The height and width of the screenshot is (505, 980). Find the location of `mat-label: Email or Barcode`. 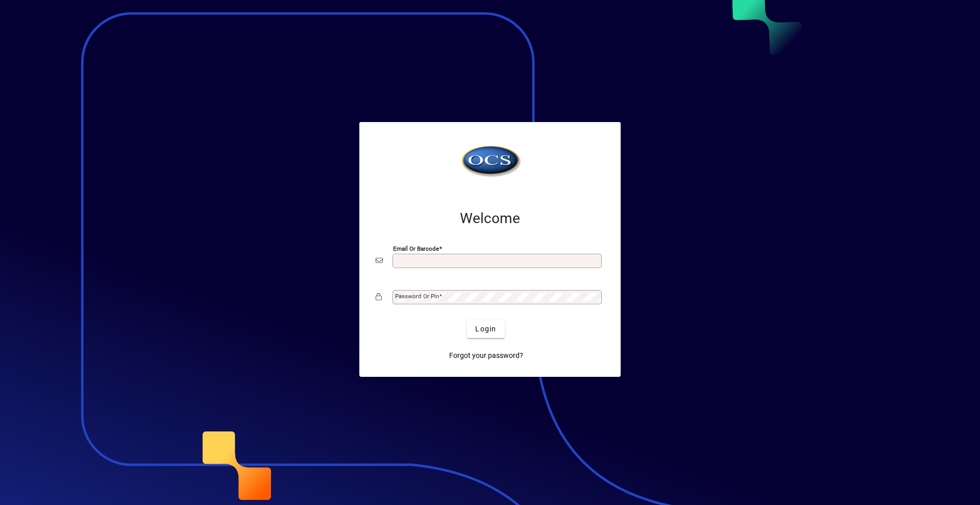

mat-label: Email or Barcode is located at coordinates (416, 248).